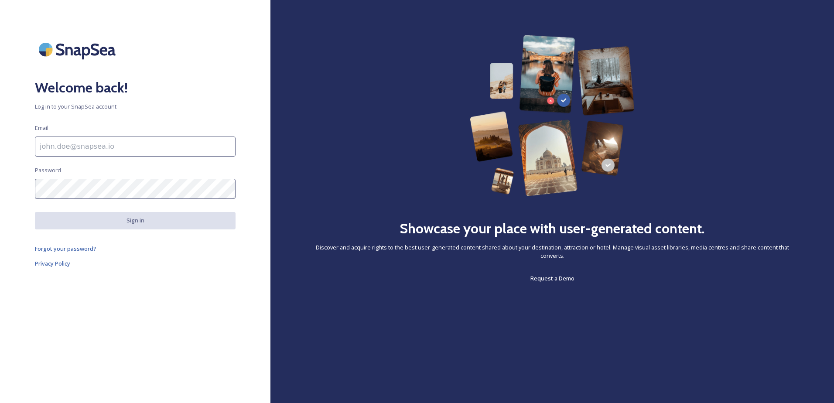 The height and width of the screenshot is (403, 834). Describe the element at coordinates (135, 220) in the screenshot. I see `button: Sign in` at that location.